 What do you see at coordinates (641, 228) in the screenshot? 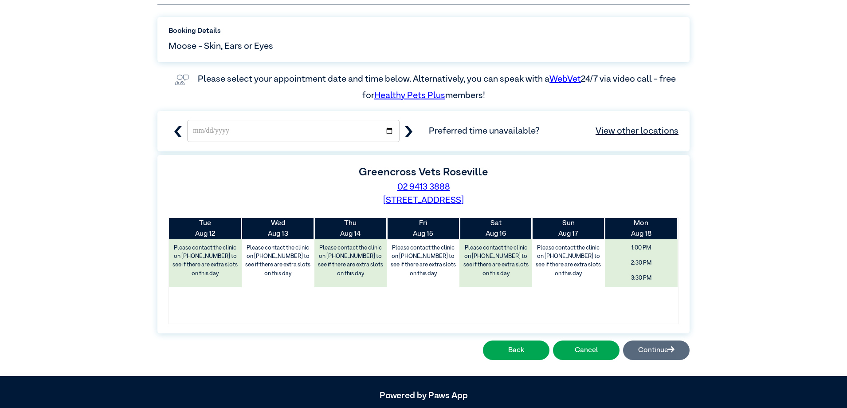
I see `th: Aug 18` at bounding box center [641, 228].